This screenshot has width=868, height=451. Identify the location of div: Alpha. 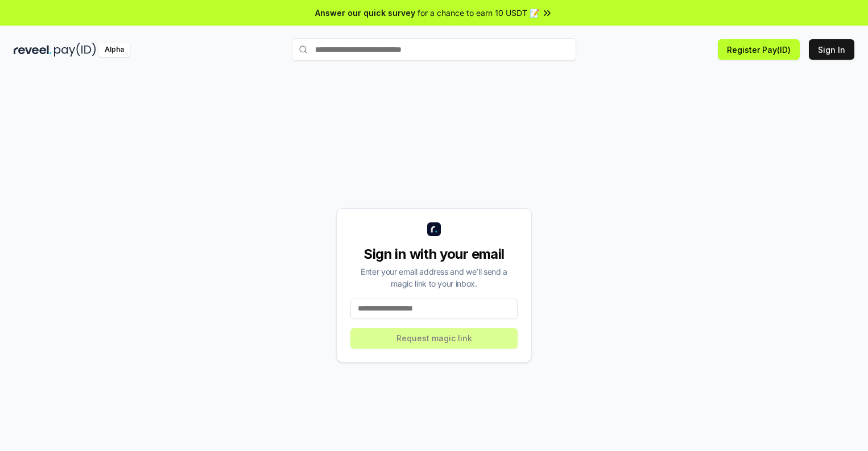
(115, 50).